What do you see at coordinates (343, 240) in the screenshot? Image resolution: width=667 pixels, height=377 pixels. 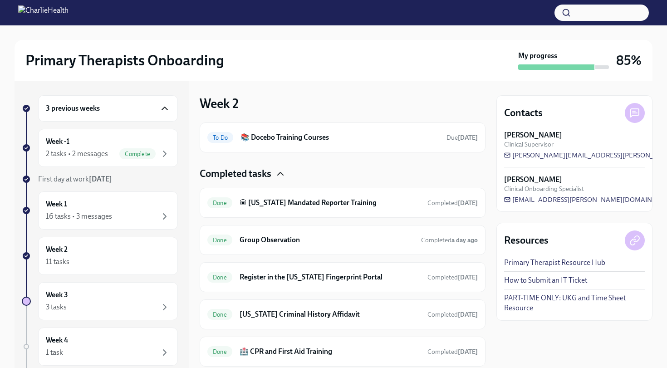 I see `a: DoneGroup ObservationCompleteda day ago` at bounding box center [343, 240].